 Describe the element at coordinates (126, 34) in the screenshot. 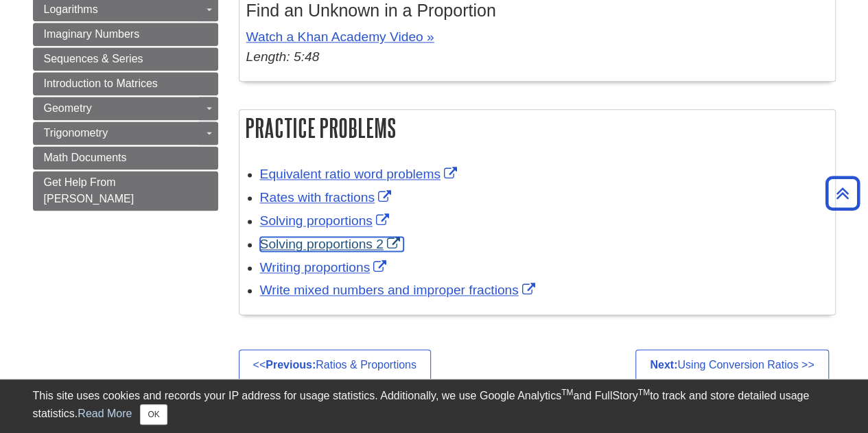

I see `a: Imaginary Numbers` at that location.